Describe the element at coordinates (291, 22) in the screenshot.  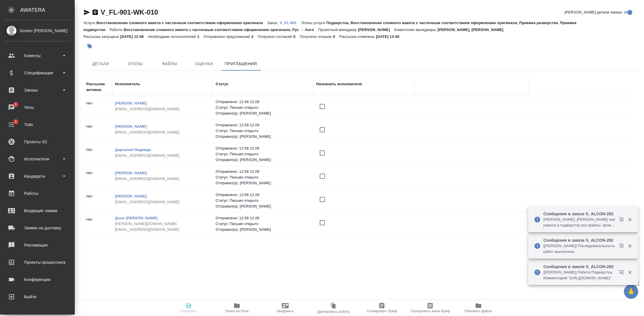
I see `a: V_FL-901` at that location.